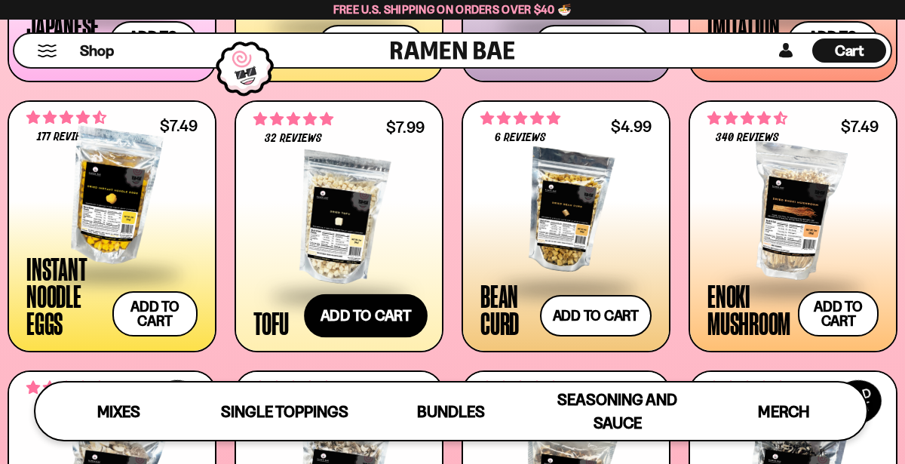  What do you see at coordinates (118, 411) in the screenshot?
I see `a: Mixes` at bounding box center [118, 411].